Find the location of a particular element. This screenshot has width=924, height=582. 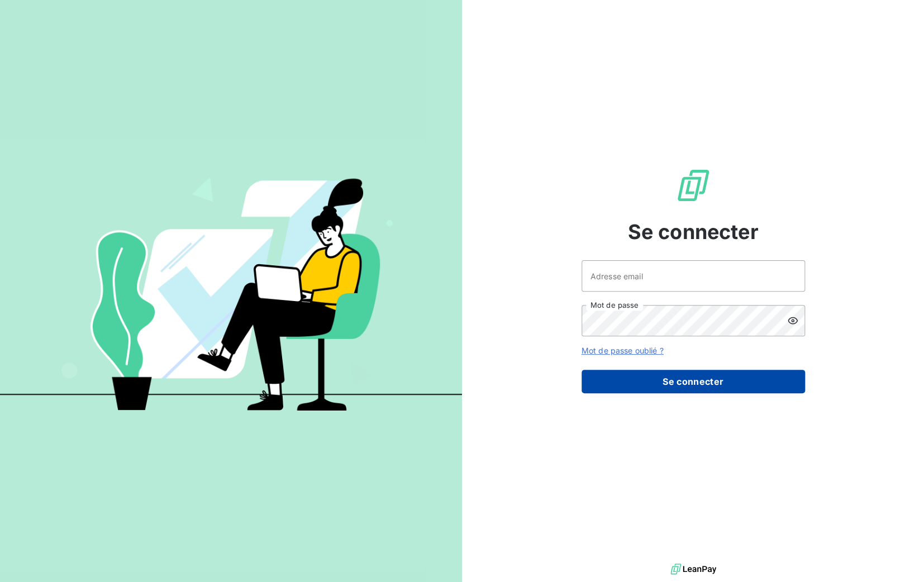

img: Logo LeanPay is located at coordinates (693, 186).